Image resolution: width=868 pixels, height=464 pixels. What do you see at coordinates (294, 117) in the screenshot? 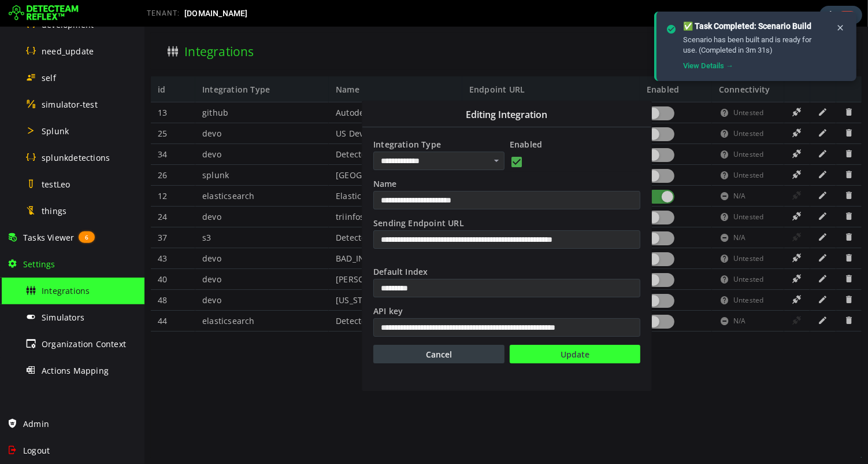
I see `label: Integration Type` at bounding box center [294, 117].